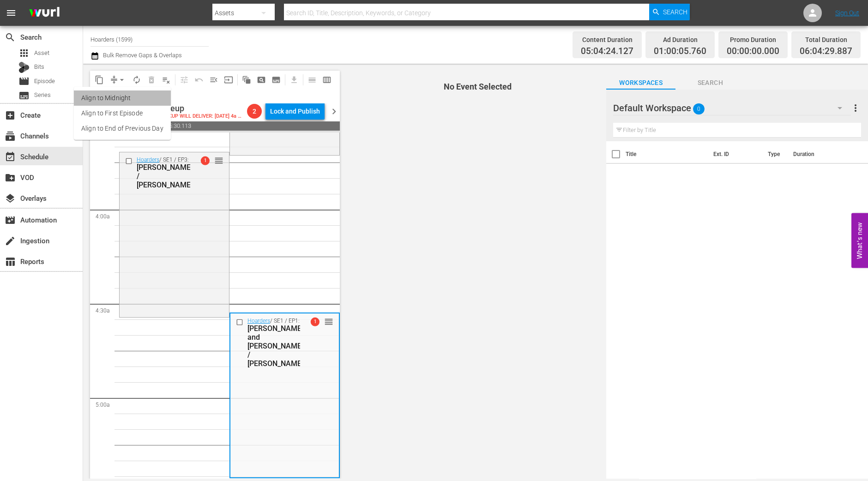  I want to click on div: Lock and Publish, so click(295, 111).